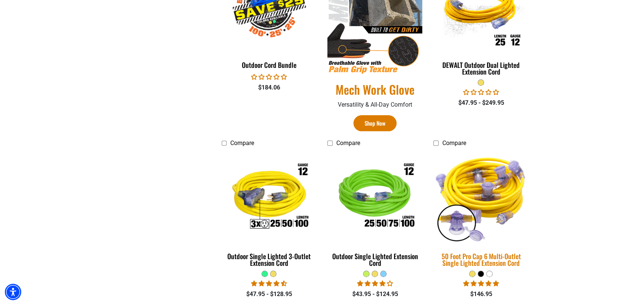 The width and height of the screenshot is (644, 305). What do you see at coordinates (375, 123) in the screenshot?
I see `a: Shop Now` at bounding box center [375, 123].